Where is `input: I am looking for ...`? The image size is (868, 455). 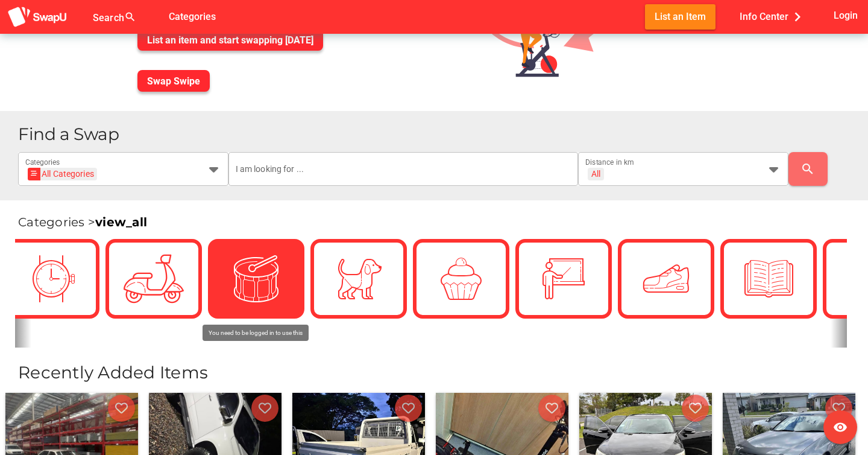
input: I am looking for ... is located at coordinates (403, 169).